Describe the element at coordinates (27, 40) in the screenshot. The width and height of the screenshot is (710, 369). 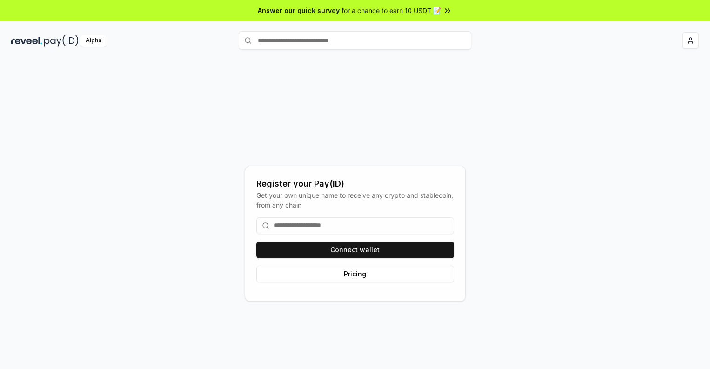
I see `img: reveel_dark` at that location.